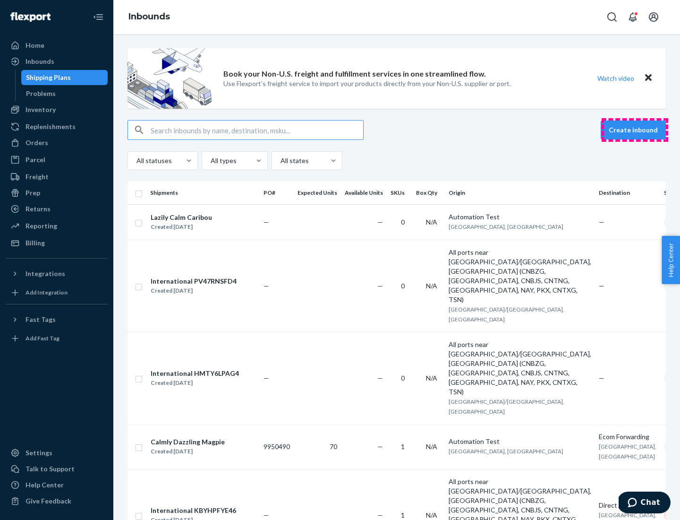 The width and height of the screenshot is (680, 520). What do you see at coordinates (43, 338) in the screenshot?
I see `div: Add Fast Tag` at bounding box center [43, 338].